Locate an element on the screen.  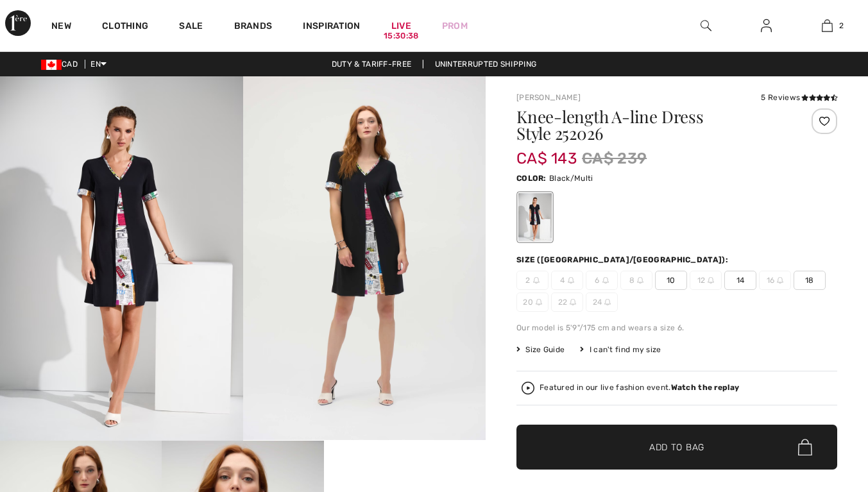
img: My Info is located at coordinates (765, 26).